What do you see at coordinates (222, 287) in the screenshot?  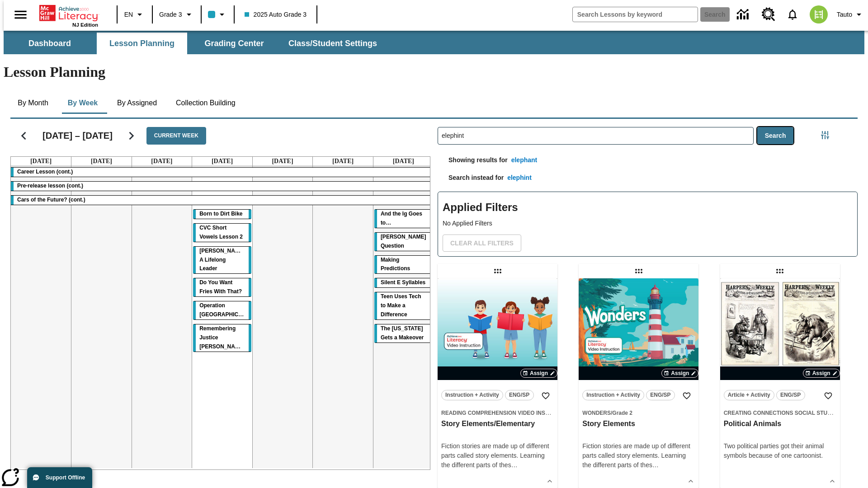 I see `div: Do You Want Fries With That?` at bounding box center [222, 287].